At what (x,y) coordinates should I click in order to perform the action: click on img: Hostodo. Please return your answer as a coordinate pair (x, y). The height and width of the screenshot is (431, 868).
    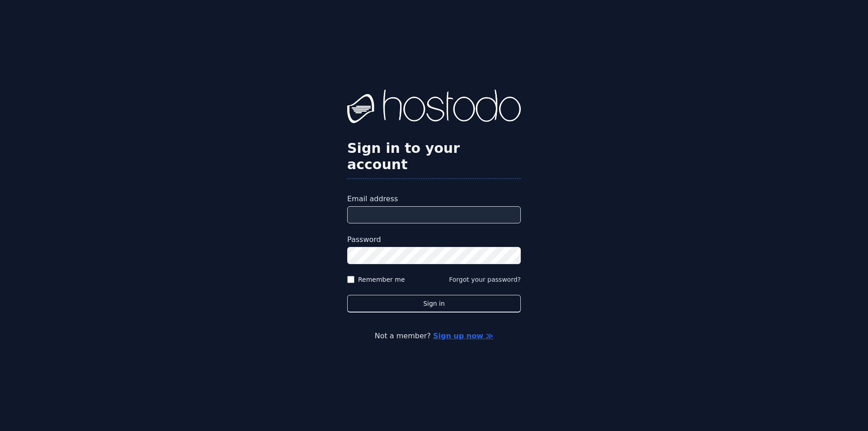
    Looking at the image, I should click on (434, 107).